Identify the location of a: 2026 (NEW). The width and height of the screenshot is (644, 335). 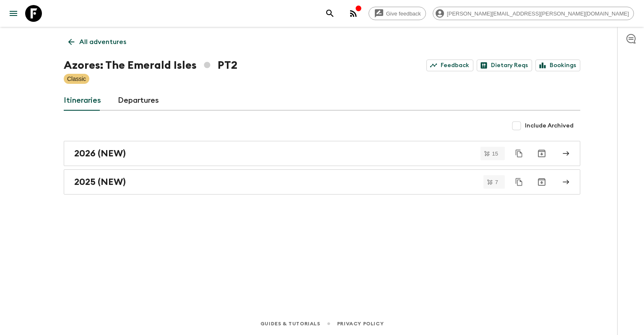
(322, 153).